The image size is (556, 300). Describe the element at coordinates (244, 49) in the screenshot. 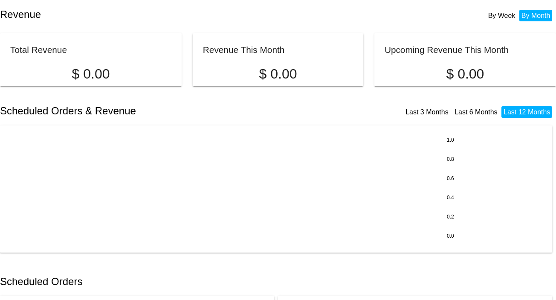

I see `h2: Revenue This Month` at that location.